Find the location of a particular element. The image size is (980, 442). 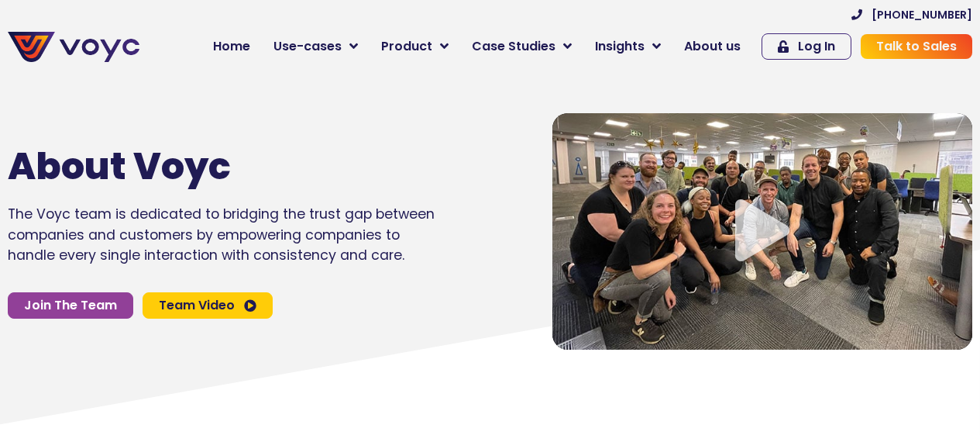

a: Talk to Sales is located at coordinates (917, 47).